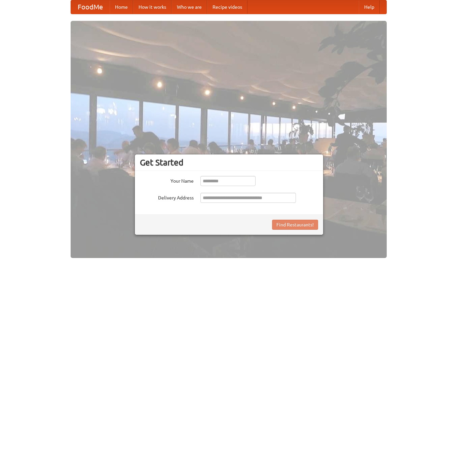 The image size is (457, 476). Describe the element at coordinates (167, 180) in the screenshot. I see `label: Your Name` at that location.